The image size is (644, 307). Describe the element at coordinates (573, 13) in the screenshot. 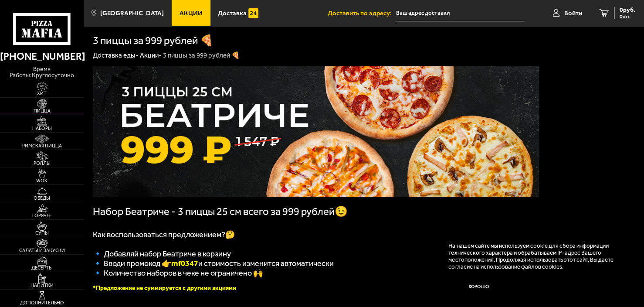

I see `span: Войти` at that location.